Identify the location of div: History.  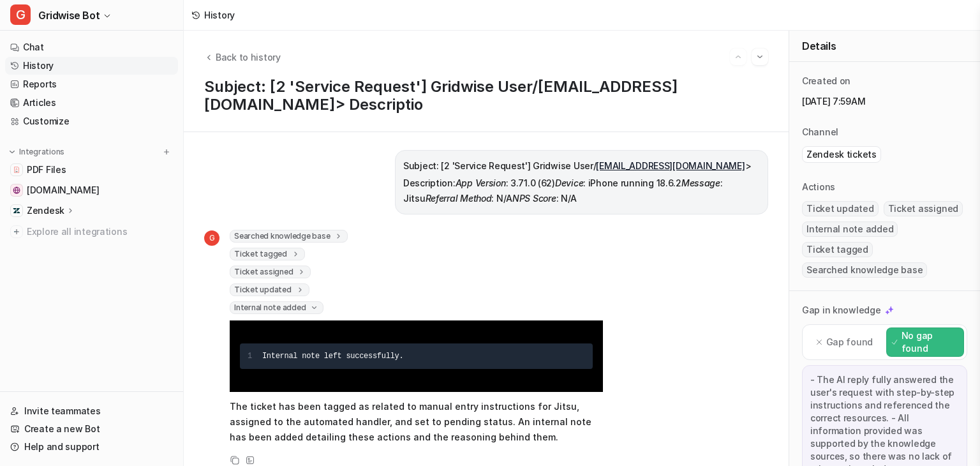
(219, 15).